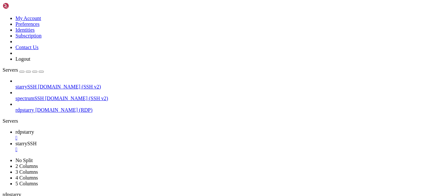 Image resolution: width=440 pixels, height=196 pixels. I want to click on a: My Account, so click(28, 18).